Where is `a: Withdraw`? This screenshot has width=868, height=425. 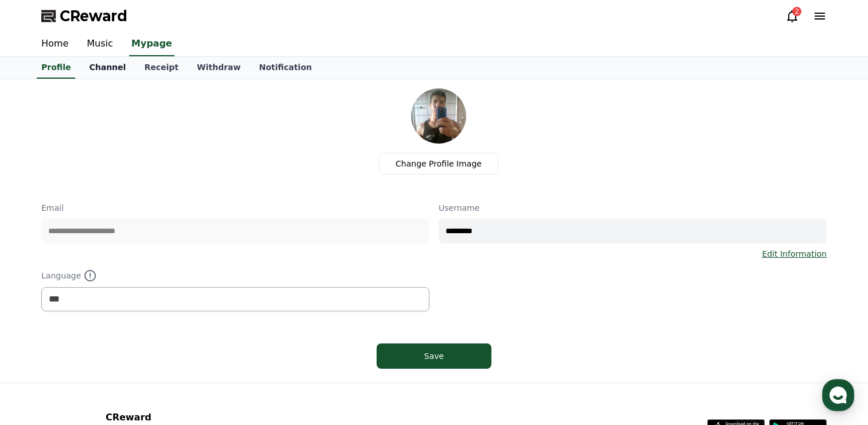 a: Withdraw is located at coordinates (219, 68).